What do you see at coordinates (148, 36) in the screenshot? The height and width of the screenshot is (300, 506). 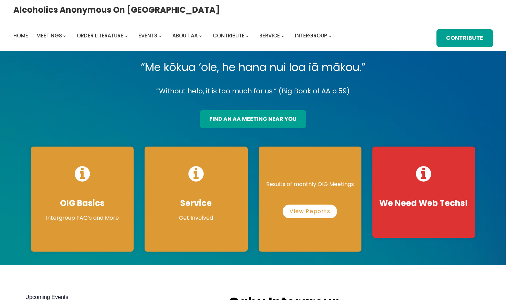 I see `a: Events` at bounding box center [148, 36].